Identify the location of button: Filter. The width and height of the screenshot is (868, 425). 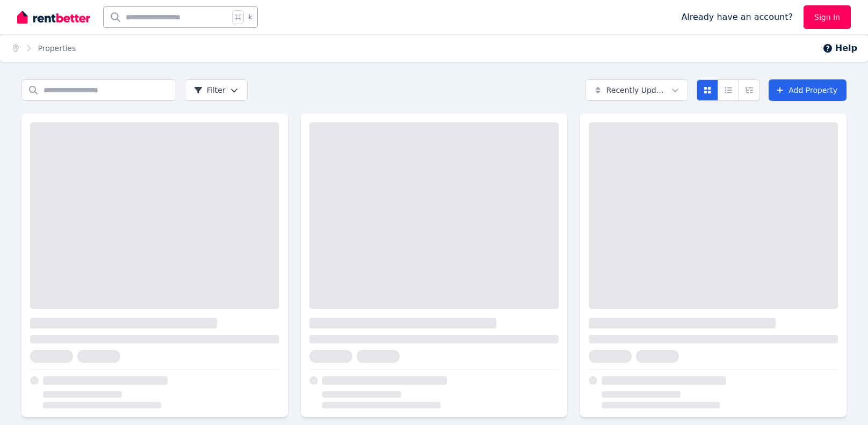
(216, 90).